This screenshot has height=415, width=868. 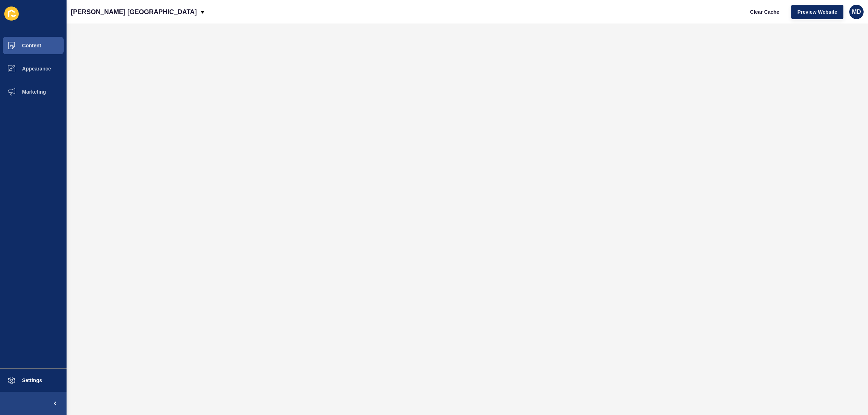 I want to click on button: Preview Website, so click(x=818, y=12).